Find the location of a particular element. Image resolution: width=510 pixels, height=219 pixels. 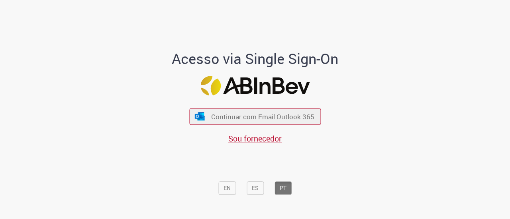

button: EN is located at coordinates (227, 188).